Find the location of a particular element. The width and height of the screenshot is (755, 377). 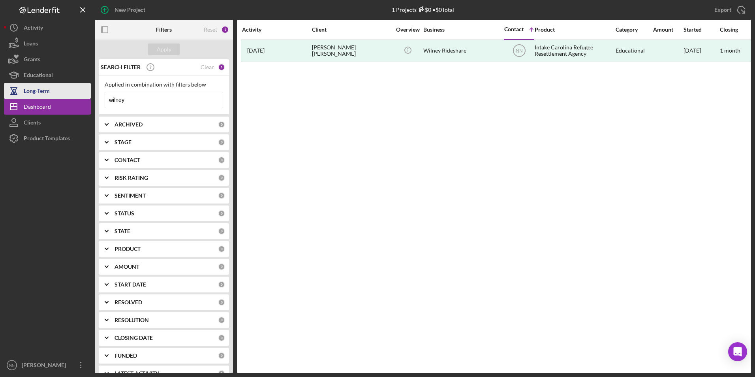

div: Client is located at coordinates (352, 30).